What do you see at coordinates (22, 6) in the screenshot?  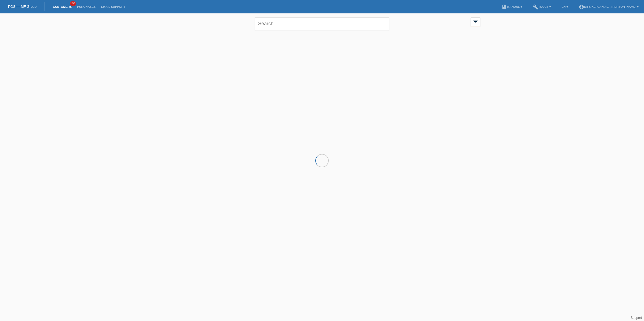 I see `a: POS — MF Group` at bounding box center [22, 6].